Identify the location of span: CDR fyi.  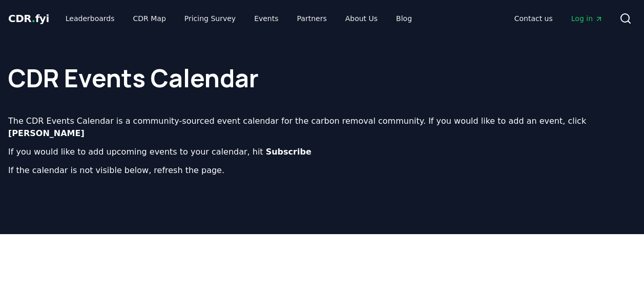
(29, 19).